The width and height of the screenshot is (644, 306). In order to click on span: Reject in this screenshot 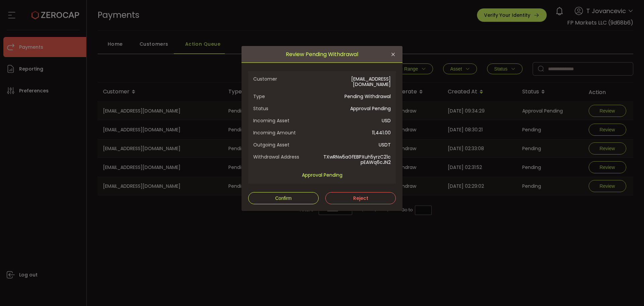, I will do `click(361, 198)`.